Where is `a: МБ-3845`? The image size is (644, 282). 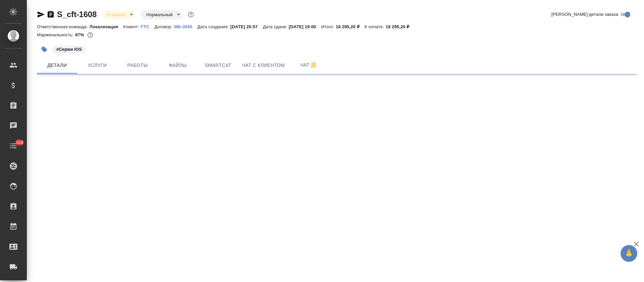
a: МБ-3845 is located at coordinates (185, 26).